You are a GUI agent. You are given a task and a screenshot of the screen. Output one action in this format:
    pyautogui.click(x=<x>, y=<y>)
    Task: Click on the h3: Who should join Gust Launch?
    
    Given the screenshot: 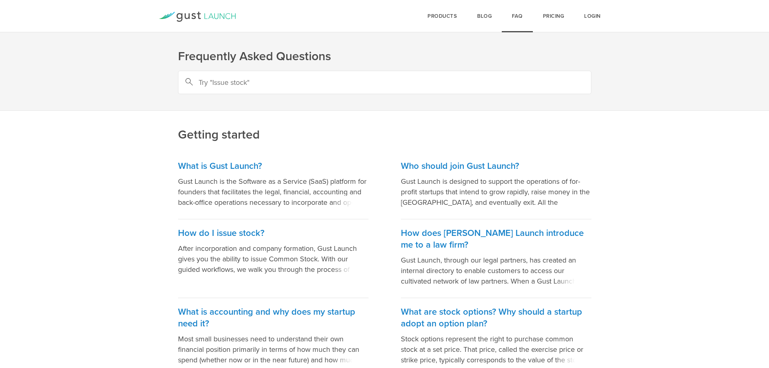 What is the action you would take?
    pyautogui.click(x=496, y=166)
    